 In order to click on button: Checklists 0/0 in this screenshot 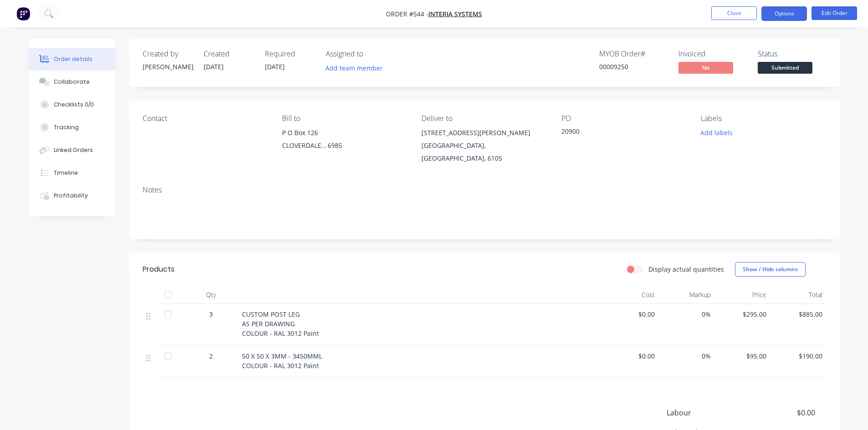, I will do `click(72, 105)`.